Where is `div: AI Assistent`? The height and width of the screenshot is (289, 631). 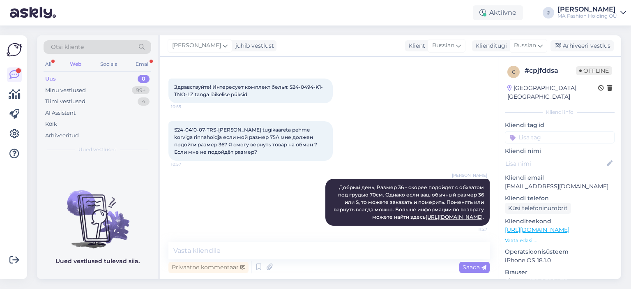
div: AI Assistent is located at coordinates (60, 113).